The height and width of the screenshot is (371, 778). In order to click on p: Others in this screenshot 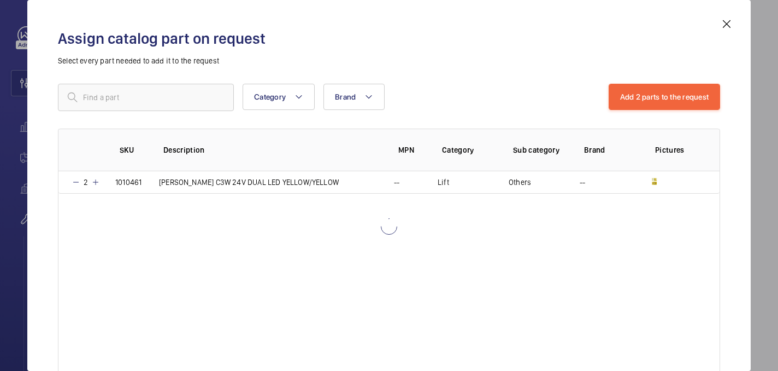, I will do `click(520, 182)`.